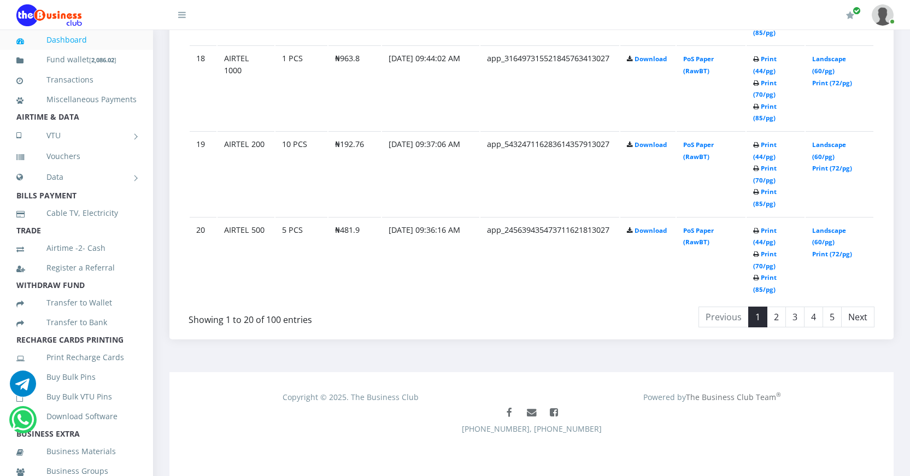 The height and width of the screenshot is (476, 910). What do you see at coordinates (76, 451) in the screenshot?
I see `a: Business Materials` at bounding box center [76, 451].